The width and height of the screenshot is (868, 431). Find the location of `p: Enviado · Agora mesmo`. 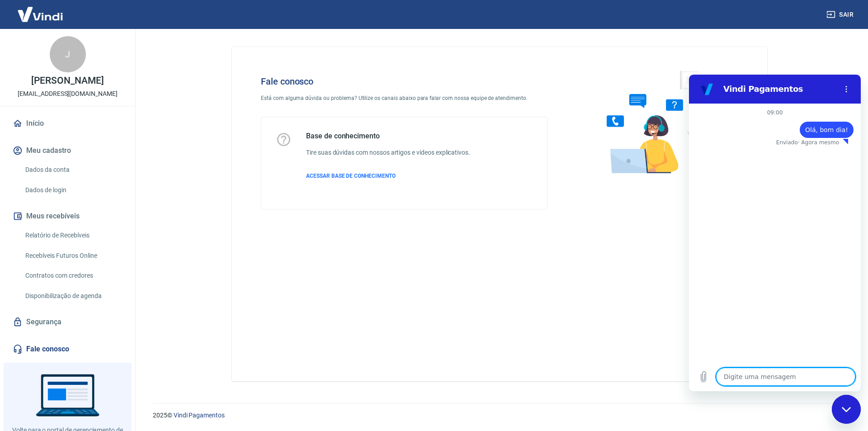

p: Enviado · Agora mesmo is located at coordinates (119, 68).